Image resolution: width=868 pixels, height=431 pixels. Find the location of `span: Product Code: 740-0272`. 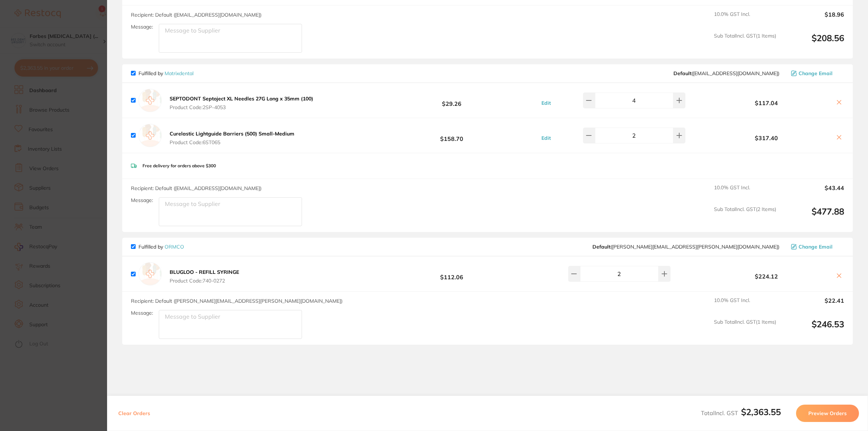

span: Product Code: 740-0272 is located at coordinates (204, 281).